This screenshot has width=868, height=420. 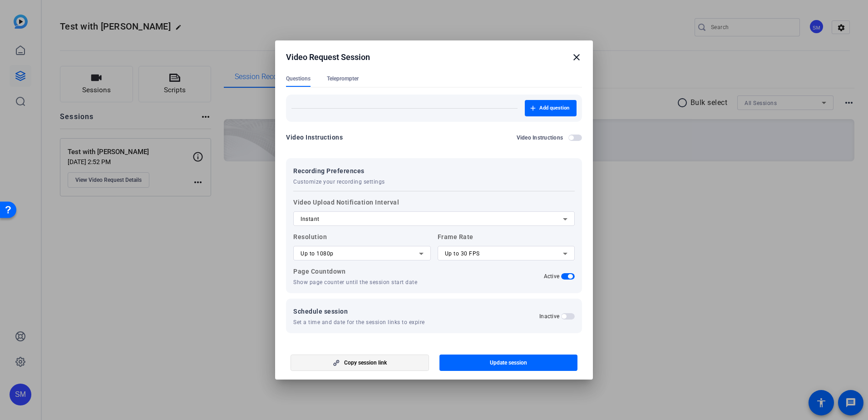 I want to click on div: Video Instructions, so click(x=314, y=137).